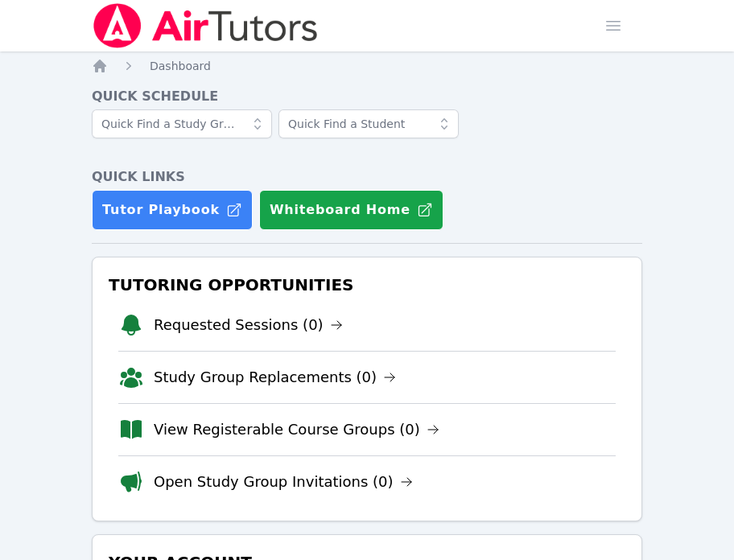 This screenshot has width=734, height=560. Describe the element at coordinates (182, 124) in the screenshot. I see `input: Quick Find a Study Group` at that location.